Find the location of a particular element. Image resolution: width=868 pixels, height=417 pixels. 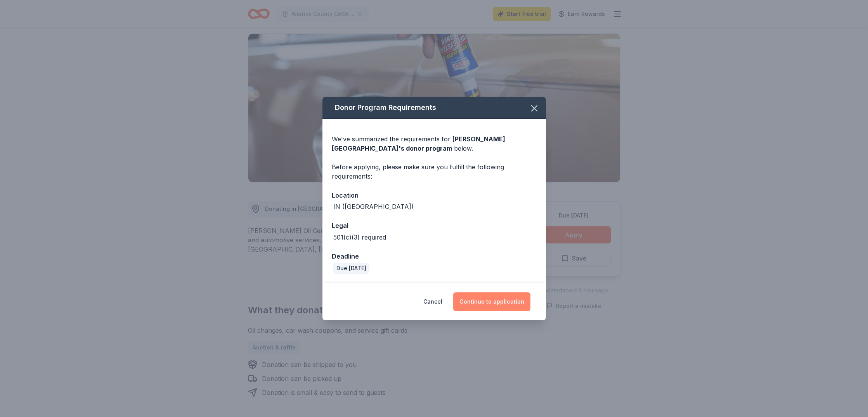

div: We've summarized the requirements for below. is located at coordinates (434, 143).